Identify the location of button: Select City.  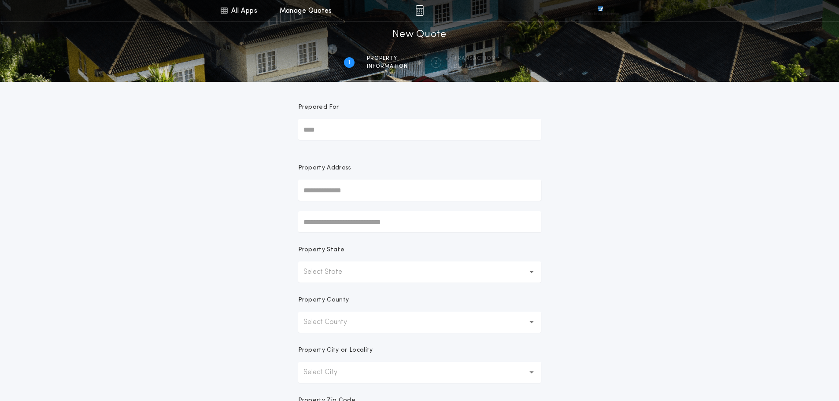
(420, 373).